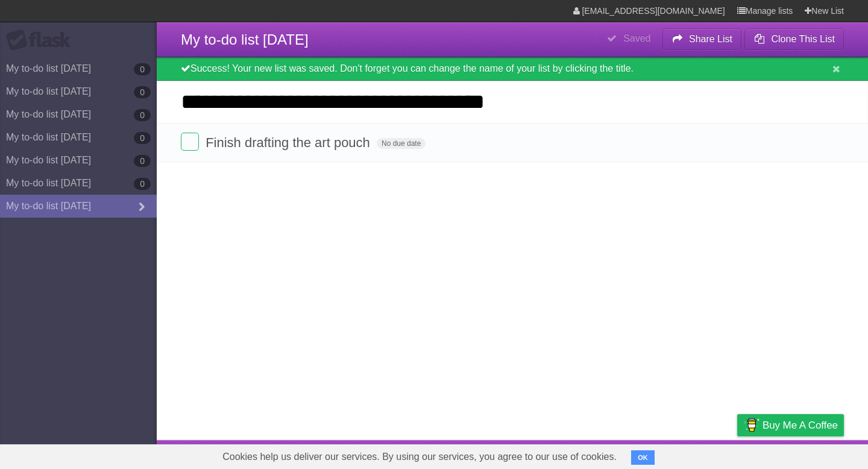 This screenshot has width=868, height=469. What do you see at coordinates (190, 141) in the screenshot?
I see `label: Done` at bounding box center [190, 141].